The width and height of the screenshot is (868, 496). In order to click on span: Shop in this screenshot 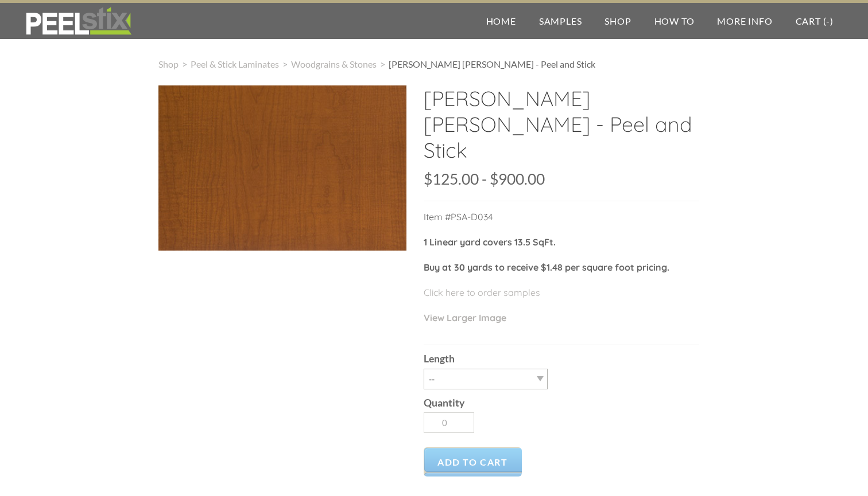, I will do `click(168, 64)`.